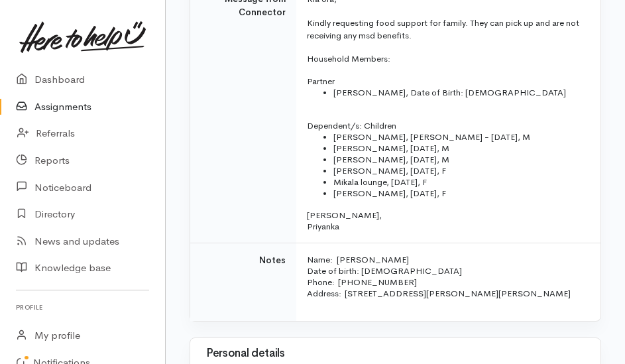  Describe the element at coordinates (446, 226) in the screenshot. I see `p: Priyanka` at that location.